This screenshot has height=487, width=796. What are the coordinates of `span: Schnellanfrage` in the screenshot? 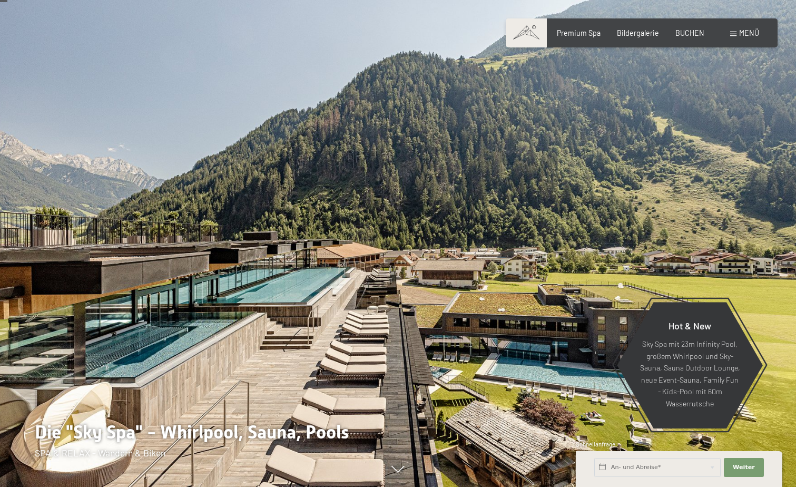 It's located at (595, 444).